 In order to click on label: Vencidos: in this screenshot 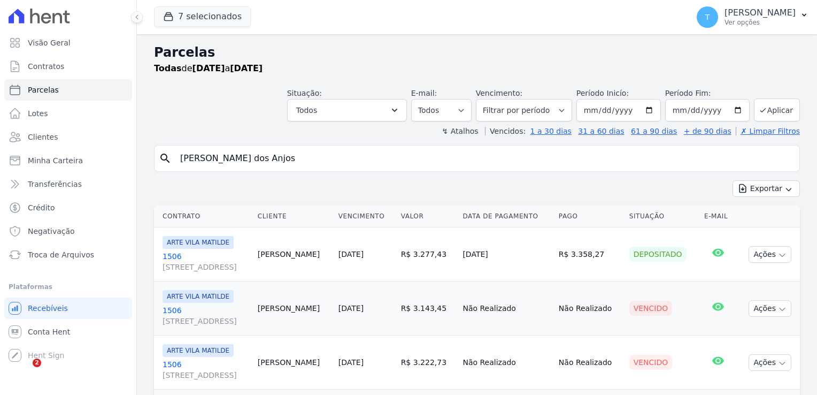, I will do `click(505, 131)`.